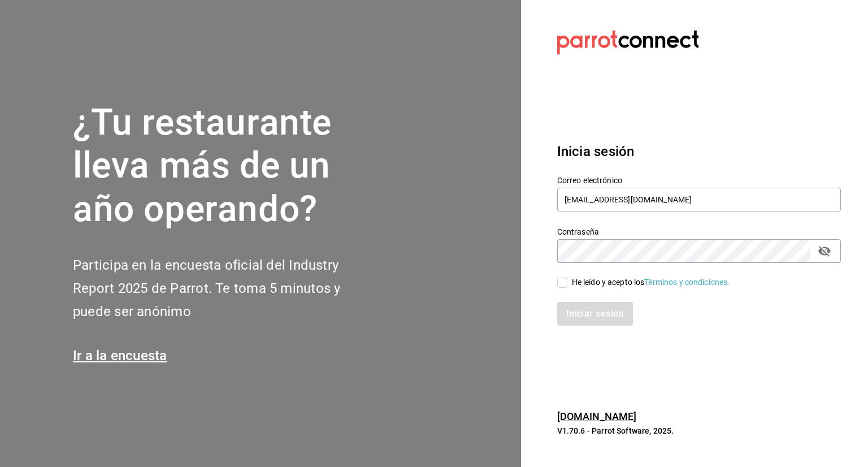 This screenshot has width=868, height=467. Describe the element at coordinates (699, 152) in the screenshot. I see `h3: Inicia sesión` at that location.